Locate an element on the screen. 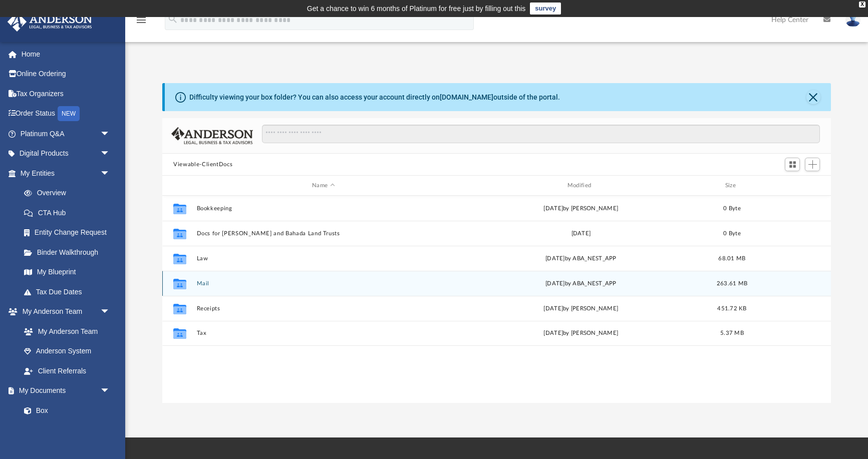 This screenshot has height=459, width=868. i: search is located at coordinates (173, 19).